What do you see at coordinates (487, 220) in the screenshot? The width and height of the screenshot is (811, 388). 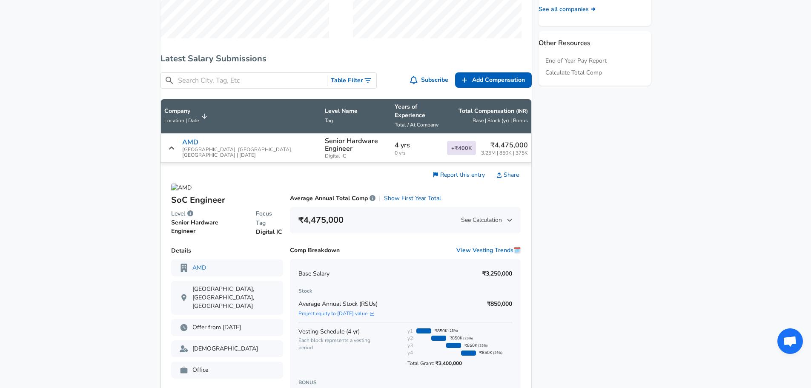 I see `span: See Calculation` at bounding box center [487, 220].